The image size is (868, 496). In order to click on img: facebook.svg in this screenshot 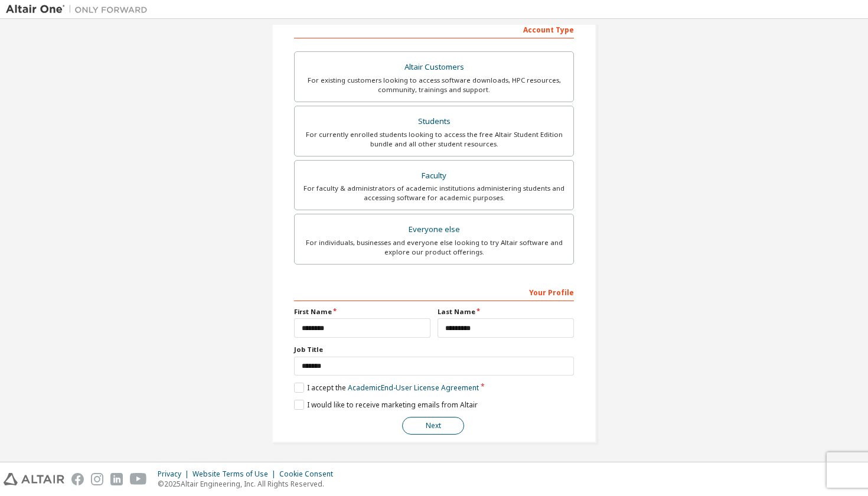, I will do `click(77, 479)`.